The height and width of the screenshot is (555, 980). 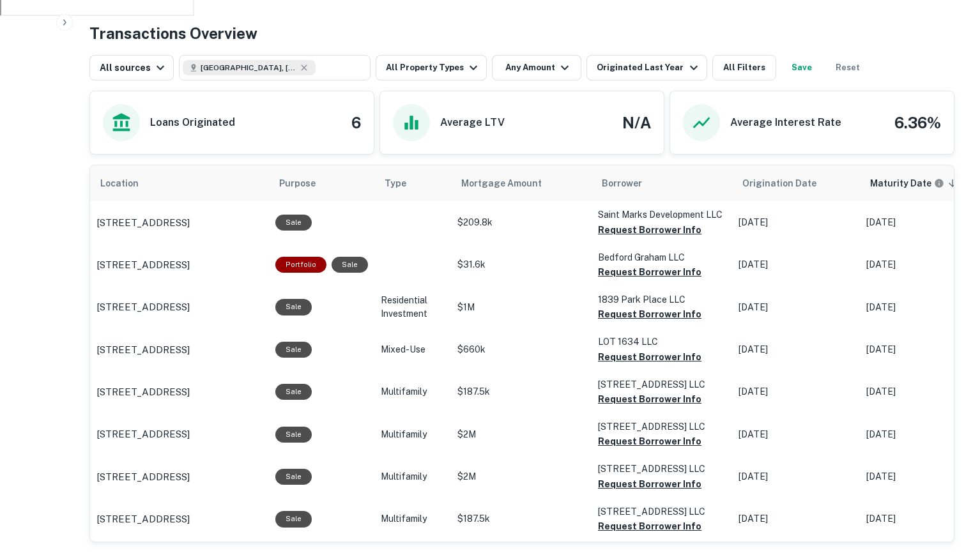 What do you see at coordinates (131, 67) in the screenshot?
I see `button: All sources` at bounding box center [131, 67].